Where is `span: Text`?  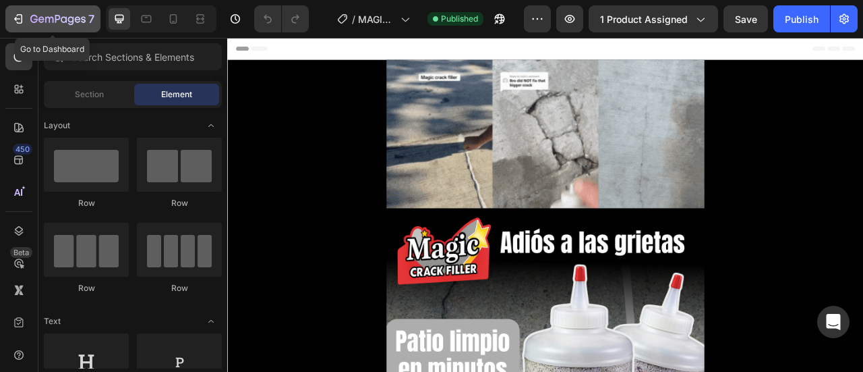 span: Text is located at coordinates (52, 321).